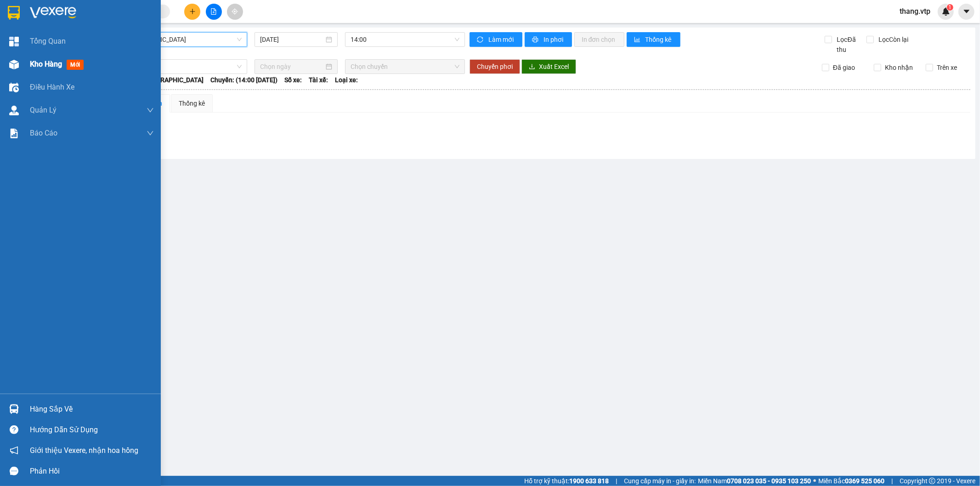 The width and height of the screenshot is (980, 486). I want to click on span: notification, so click(14, 450).